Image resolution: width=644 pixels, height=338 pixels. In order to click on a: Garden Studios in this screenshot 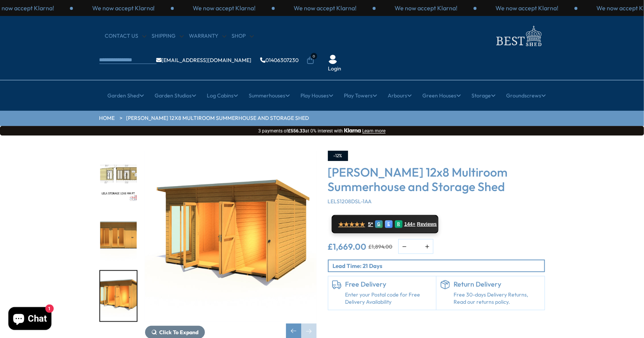, I will do `click(176, 96)`.